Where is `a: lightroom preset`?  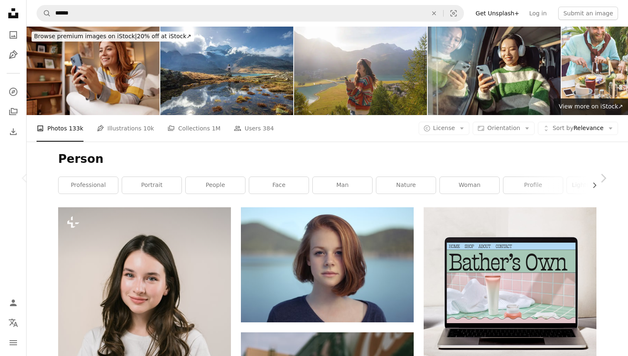 a: lightroom preset is located at coordinates (596, 185).